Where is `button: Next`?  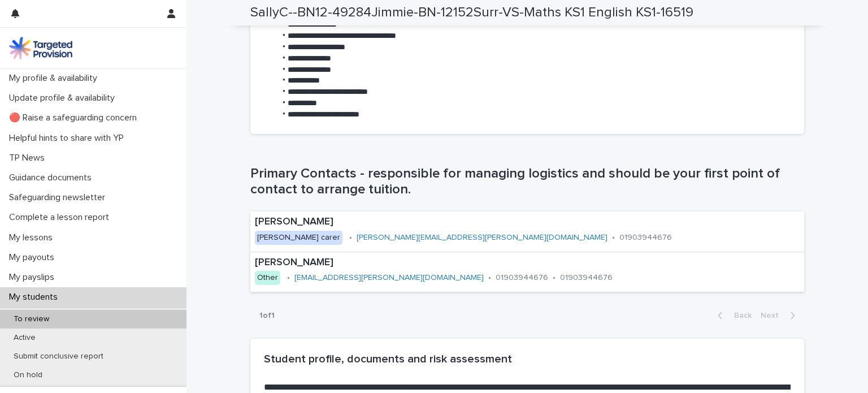
button: Next is located at coordinates (780, 315).